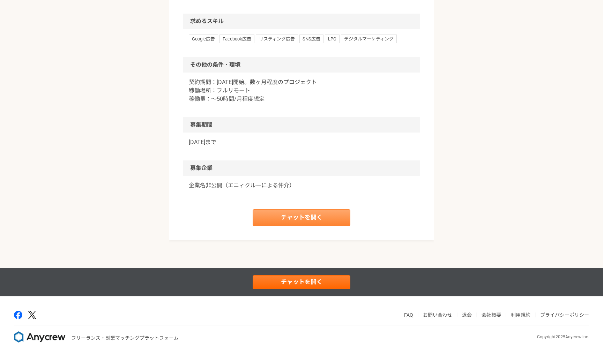 Image resolution: width=603 pixels, height=346 pixels. I want to click on img: x-391a3a86.png, so click(32, 315).